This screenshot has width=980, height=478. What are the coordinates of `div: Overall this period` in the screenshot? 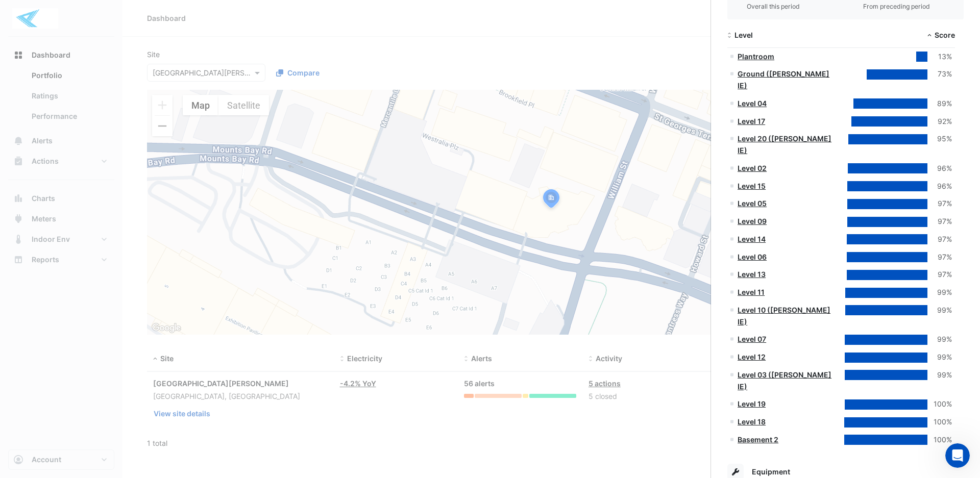 It's located at (773, 7).